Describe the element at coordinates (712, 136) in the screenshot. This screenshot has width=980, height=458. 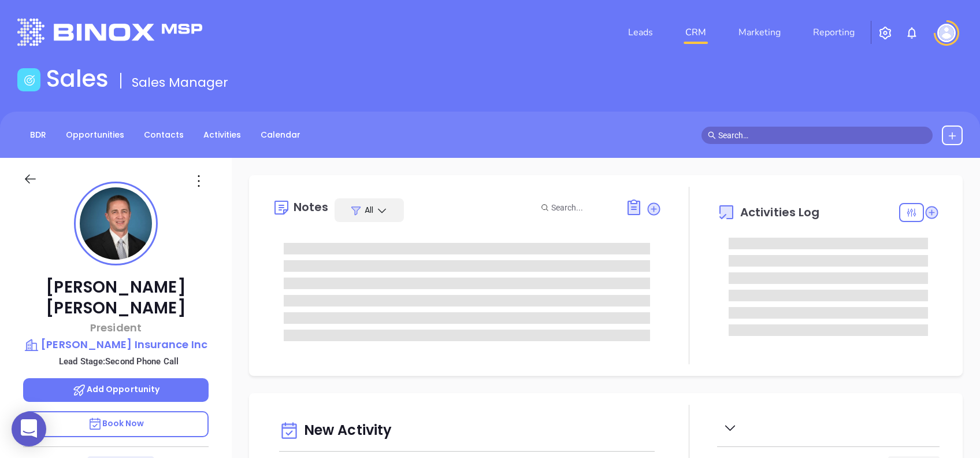
I see `span: search` at that location.